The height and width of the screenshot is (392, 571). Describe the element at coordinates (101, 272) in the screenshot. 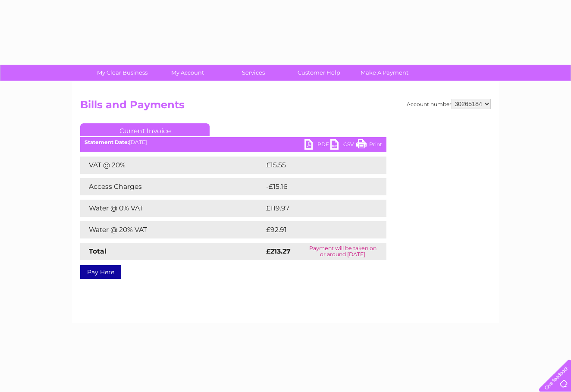

I see `a: Pay Here` at that location.